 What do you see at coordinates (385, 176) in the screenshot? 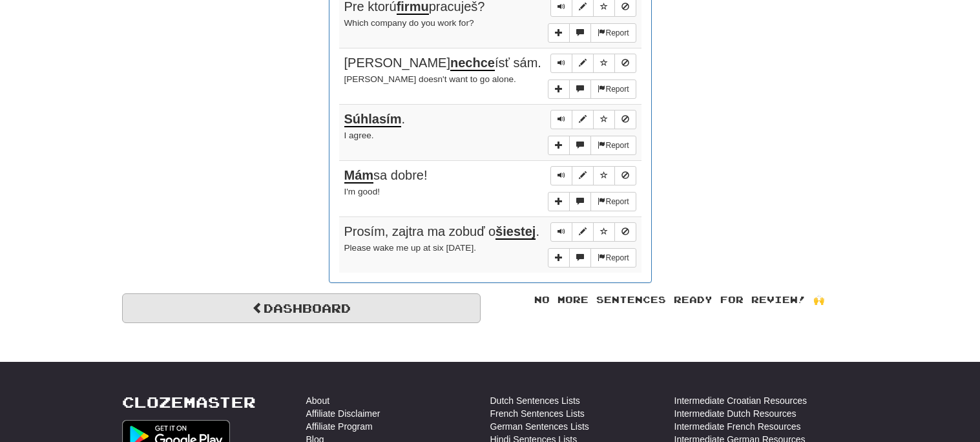
I see `span: sa dobre!` at bounding box center [385, 176].